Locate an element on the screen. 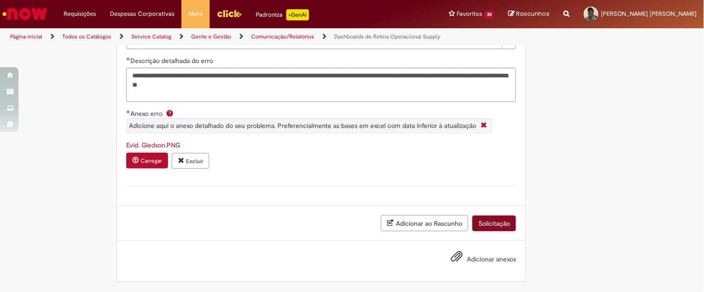  p: +GenAi is located at coordinates (297, 15).